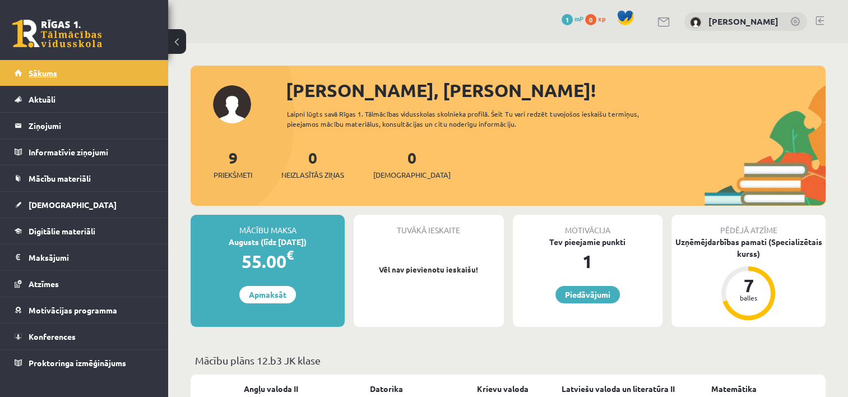 Image resolution: width=848 pixels, height=397 pixels. Describe the element at coordinates (598, 19) in the screenshot. I see `a: 0 xp` at that location.